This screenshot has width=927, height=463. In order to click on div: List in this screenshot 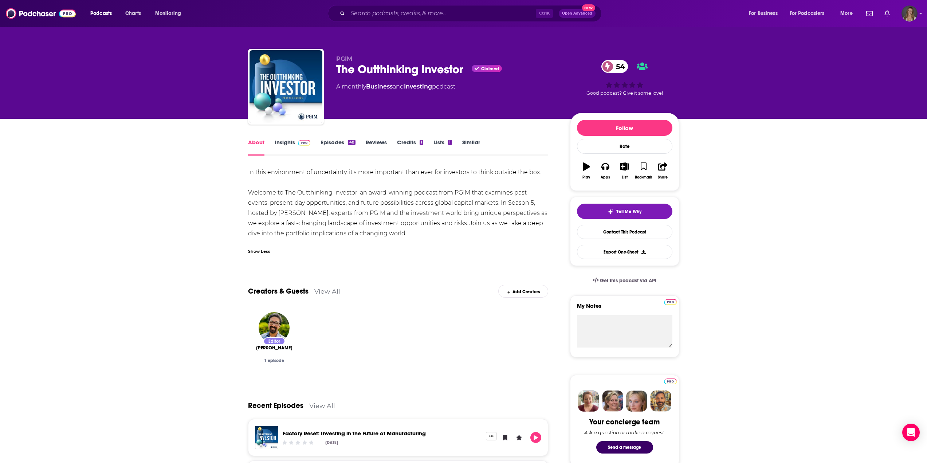, I will do `click(625, 177)`.